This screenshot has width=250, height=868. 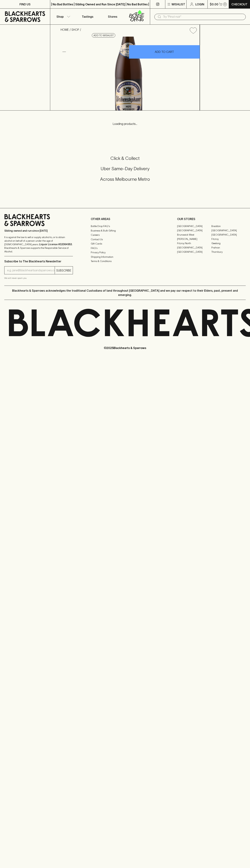 What do you see at coordinates (112, 16) in the screenshot?
I see `a: Stores` at bounding box center [112, 16].